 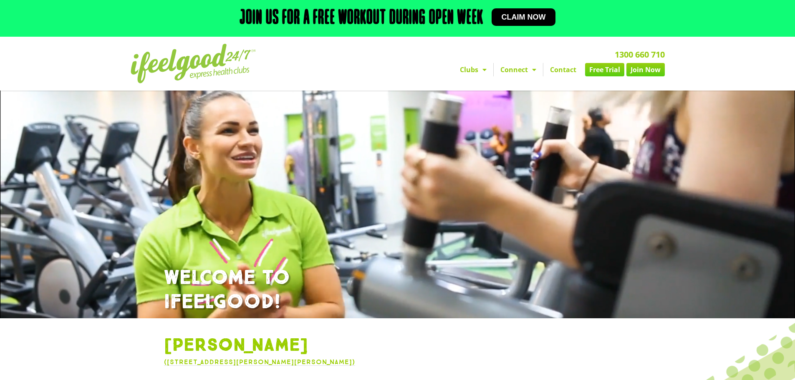 What do you see at coordinates (524, 17) in the screenshot?
I see `span: Claim now` at bounding box center [524, 17].